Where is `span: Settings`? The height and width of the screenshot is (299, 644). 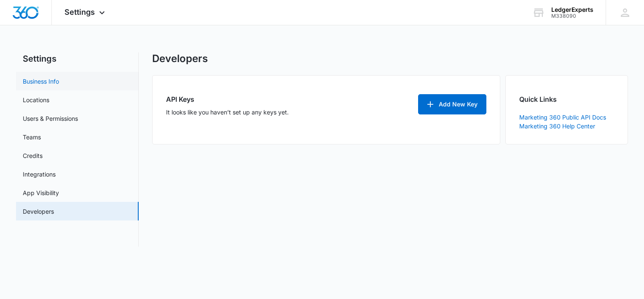
span: Settings is located at coordinates (79, 12).